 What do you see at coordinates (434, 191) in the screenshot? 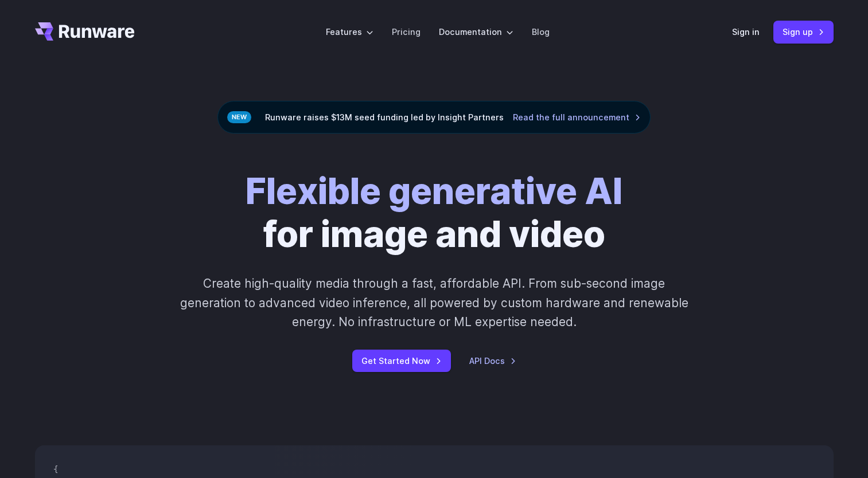
I see `strong: Flexible generative AI` at bounding box center [434, 191].